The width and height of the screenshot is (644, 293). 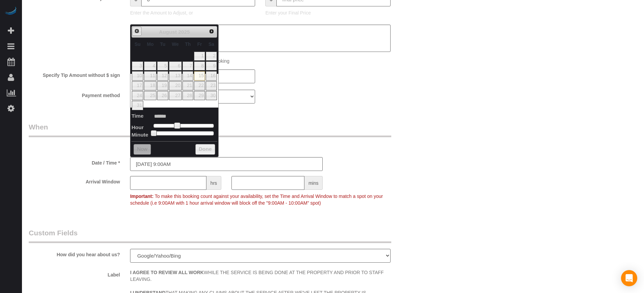 I want to click on a: 4, so click(x=150, y=66).